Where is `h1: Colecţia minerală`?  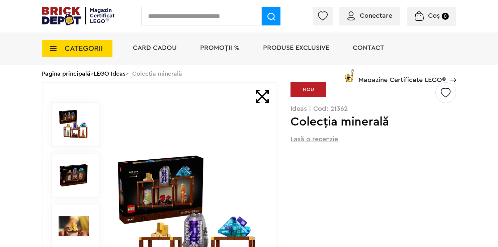
h1: Colecţia minerală is located at coordinates (362, 122).